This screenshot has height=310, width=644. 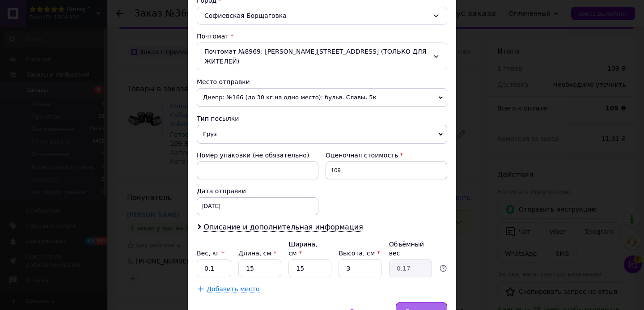 What do you see at coordinates (233, 289) in the screenshot?
I see `span: Добавить место` at bounding box center [233, 289].